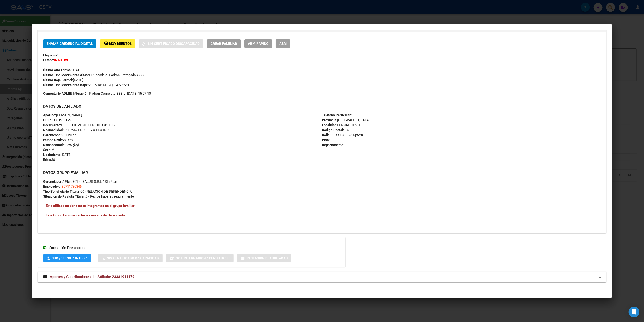 The height and width of the screenshot is (322, 644). Describe the element at coordinates (94, 75) in the screenshot. I see `span: ALTA desde el Padrón Entregado x SSS` at that location.